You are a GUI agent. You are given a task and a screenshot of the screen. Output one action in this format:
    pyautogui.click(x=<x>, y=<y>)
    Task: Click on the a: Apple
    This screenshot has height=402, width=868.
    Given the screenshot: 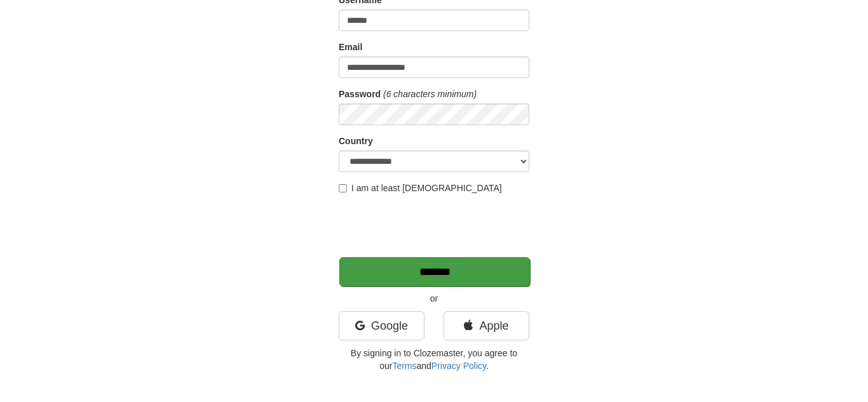 What is the action you would take?
    pyautogui.click(x=486, y=326)
    